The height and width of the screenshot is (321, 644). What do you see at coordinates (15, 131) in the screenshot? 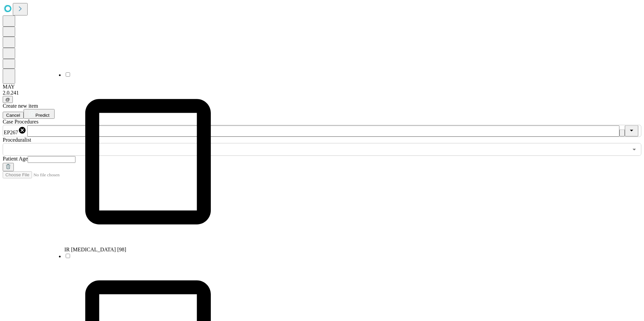
I see `div: EP267` at bounding box center [15, 131].